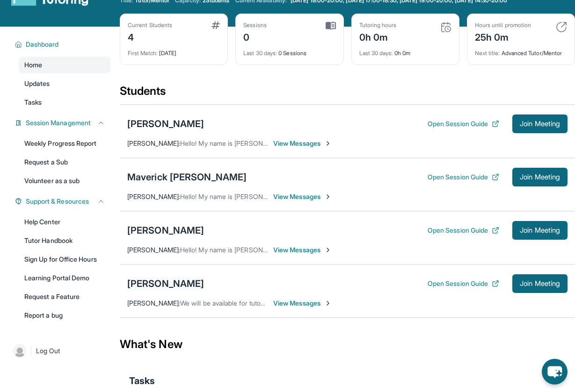  Describe the element at coordinates (521, 51) in the screenshot. I see `div: Advanced Tutor/Mentor` at that location.